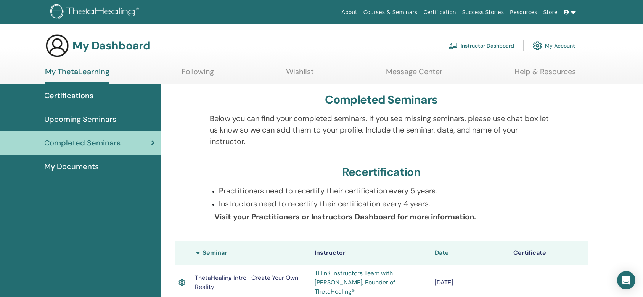 This screenshot has width=643, height=297. I want to click on h3: Completed Seminars, so click(381, 100).